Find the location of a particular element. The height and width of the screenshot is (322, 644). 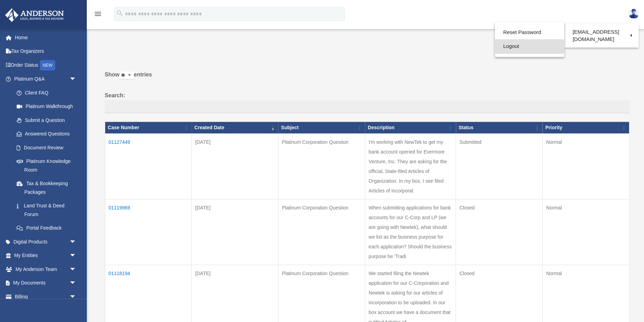

th: Case Number: activate to sort column ascending is located at coordinates (148, 128).